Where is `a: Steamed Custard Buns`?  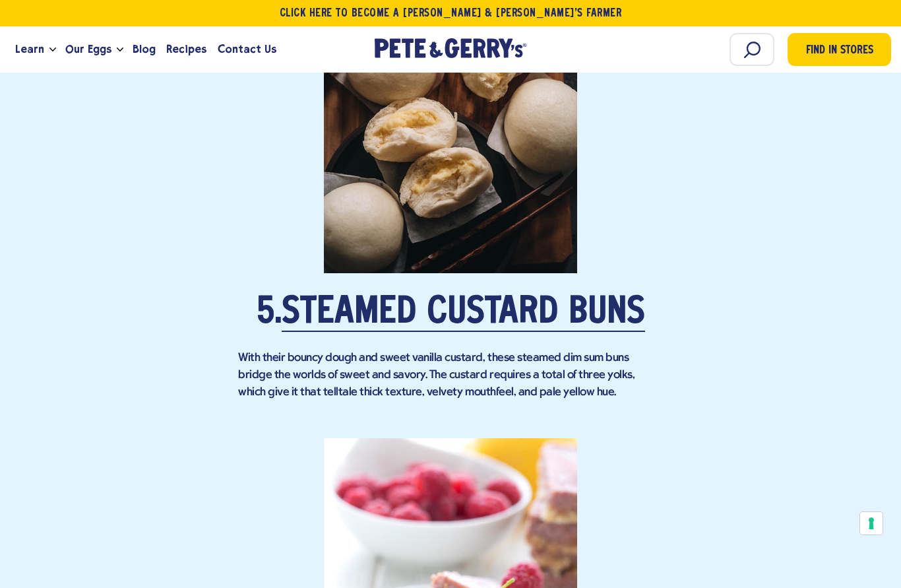 a: Steamed Custard Buns is located at coordinates (463, 313).